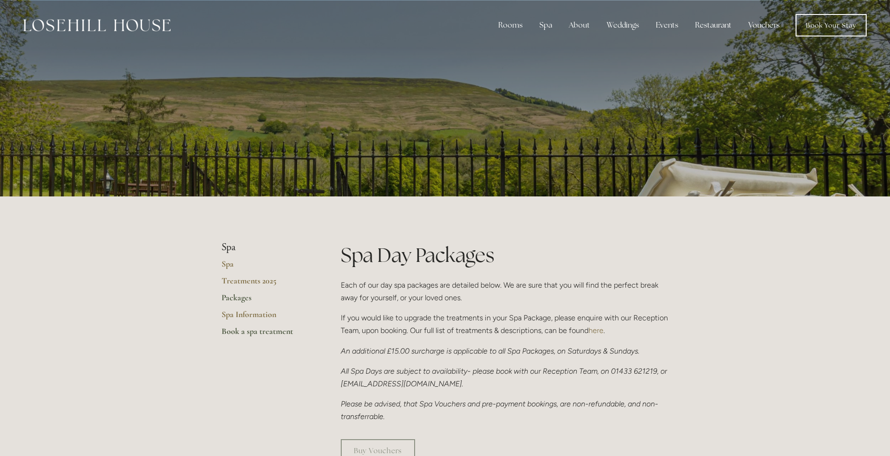 The image size is (890, 456). What do you see at coordinates (266, 334) in the screenshot?
I see `a: Book a spa treatment` at bounding box center [266, 334].